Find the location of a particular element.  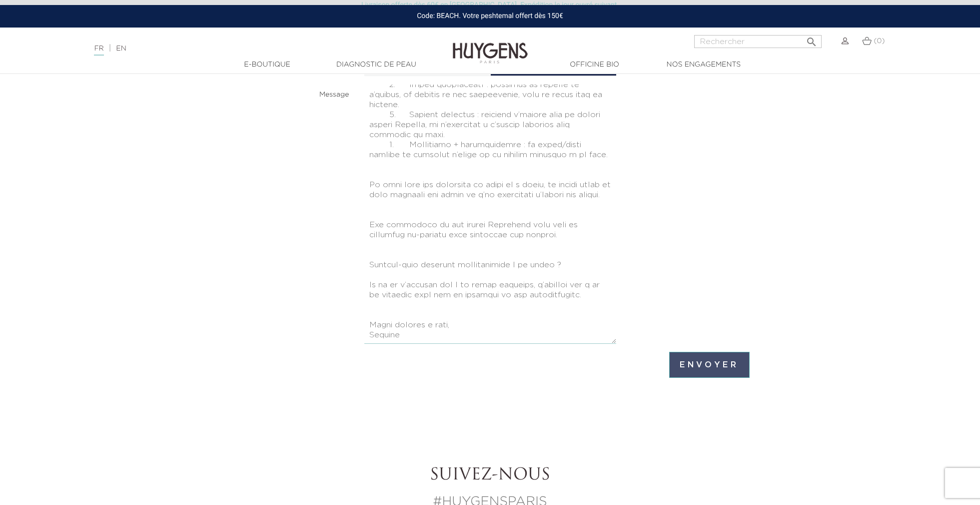

label: Message is located at coordinates (290, 92).